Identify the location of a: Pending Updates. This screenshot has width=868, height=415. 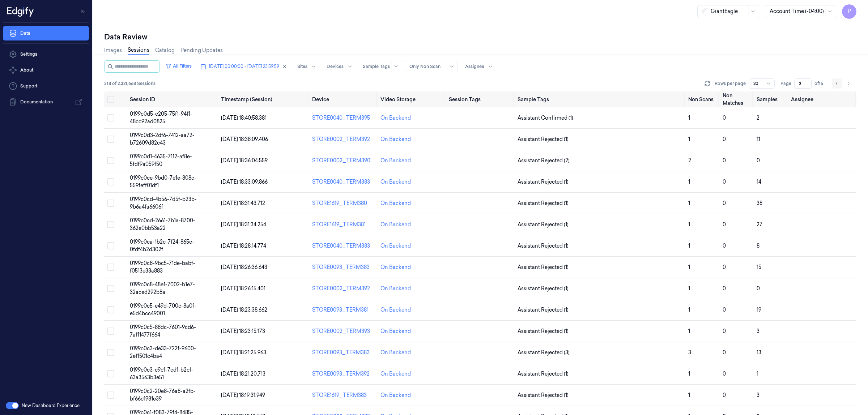
(201, 50).